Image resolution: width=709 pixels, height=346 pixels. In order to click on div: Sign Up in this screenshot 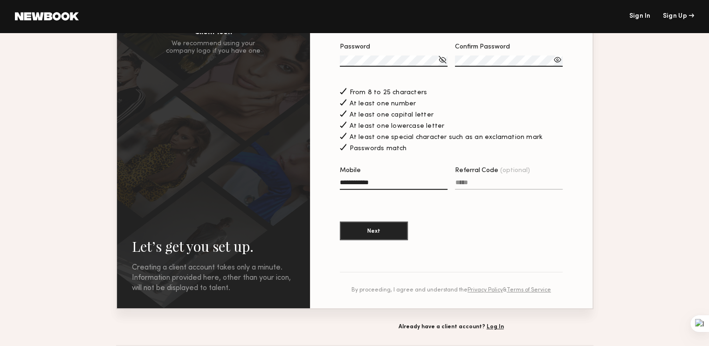, I will do `click(678, 16)`.